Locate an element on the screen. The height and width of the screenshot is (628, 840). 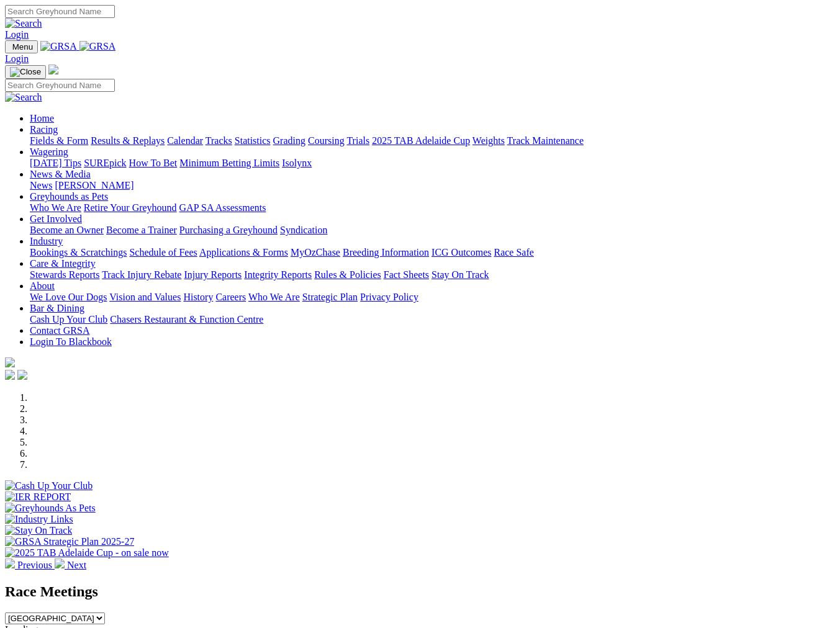
a: Track Injury Rebate is located at coordinates (142, 275).